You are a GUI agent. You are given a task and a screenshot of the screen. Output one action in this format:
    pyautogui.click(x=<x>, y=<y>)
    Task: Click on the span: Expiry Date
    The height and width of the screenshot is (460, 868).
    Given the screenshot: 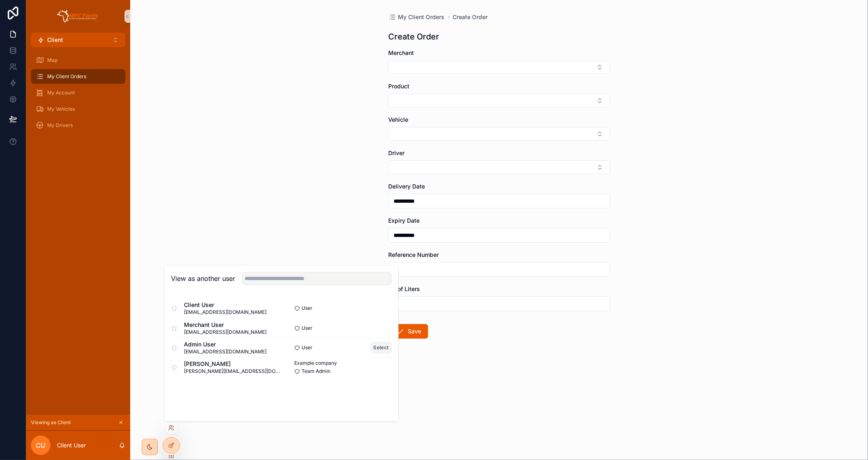 What is the action you would take?
    pyautogui.click(x=404, y=220)
    